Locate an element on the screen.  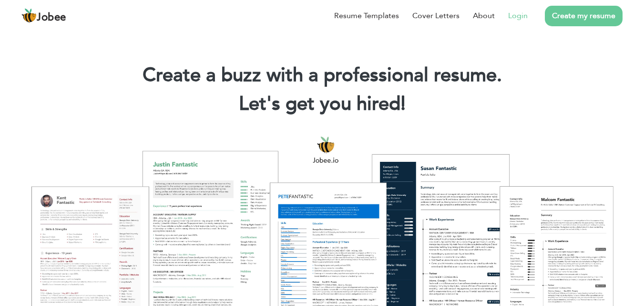
h2: Let's is located at coordinates (322, 104).